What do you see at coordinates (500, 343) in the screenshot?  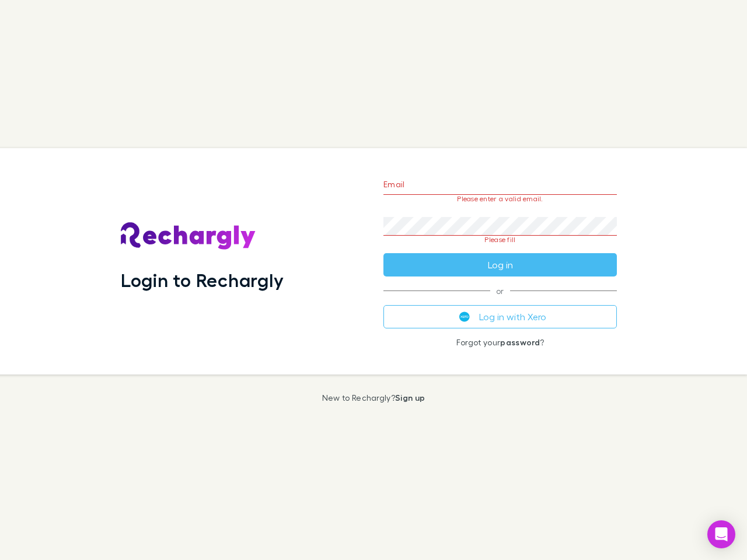 I see `p: Forgot your ?` at bounding box center [500, 343].